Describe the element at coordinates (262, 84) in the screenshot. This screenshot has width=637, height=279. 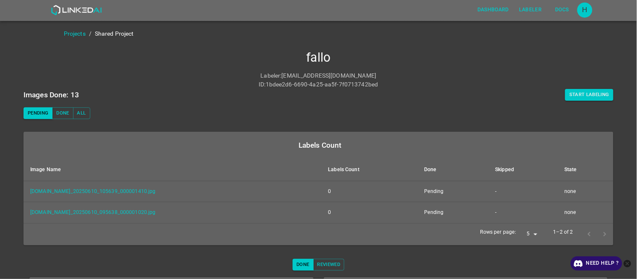
I see `p: ID :` at that location.